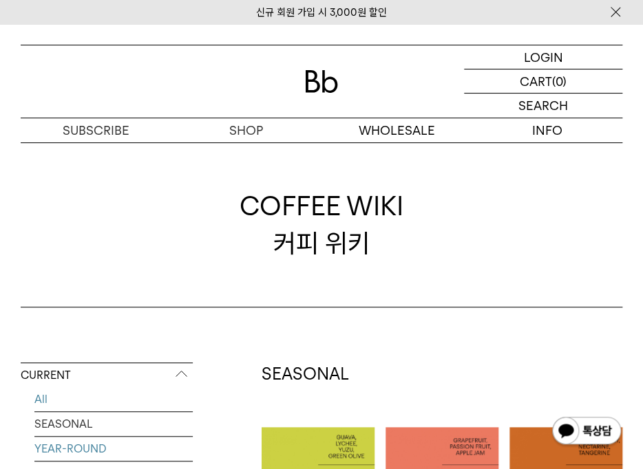  What do you see at coordinates (543, 57) in the screenshot?
I see `a: LOGIN` at bounding box center [543, 57].